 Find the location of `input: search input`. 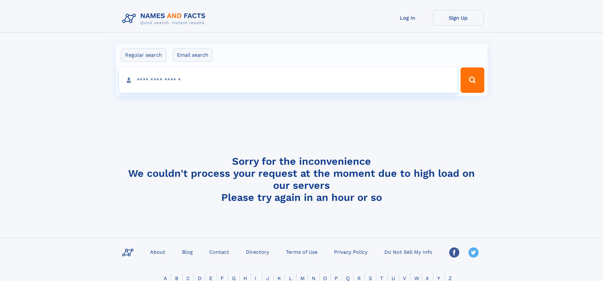

input: search input is located at coordinates (288, 80).